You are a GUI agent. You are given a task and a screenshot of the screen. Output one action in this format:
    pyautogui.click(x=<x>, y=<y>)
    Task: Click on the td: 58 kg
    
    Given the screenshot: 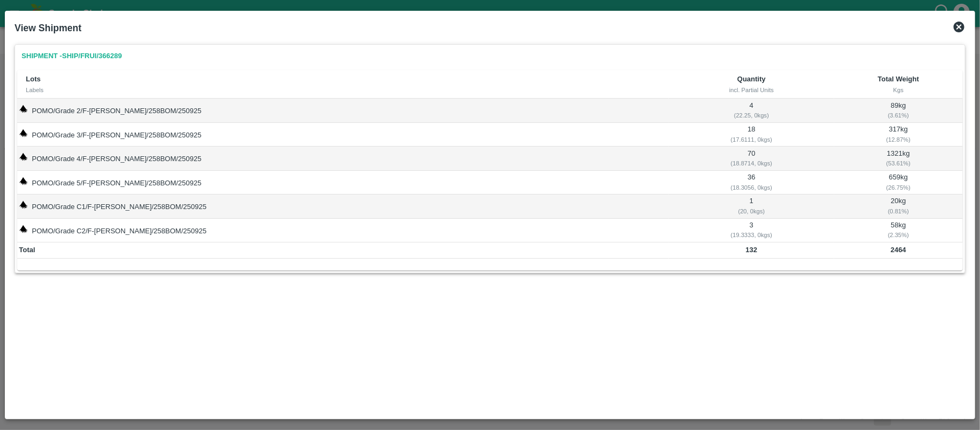 What is the action you would take?
    pyautogui.click(x=898, y=231)
    